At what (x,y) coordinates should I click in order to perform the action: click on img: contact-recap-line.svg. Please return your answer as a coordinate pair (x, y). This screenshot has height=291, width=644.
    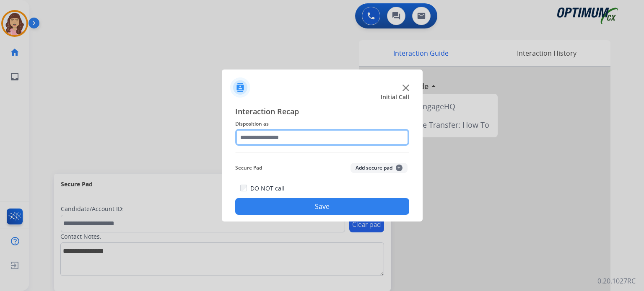
    Looking at the image, I should click on (322, 152).